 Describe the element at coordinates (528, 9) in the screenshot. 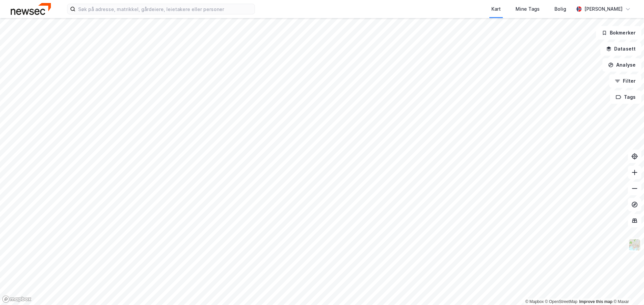

I see `div: Mine Tags` at that location.